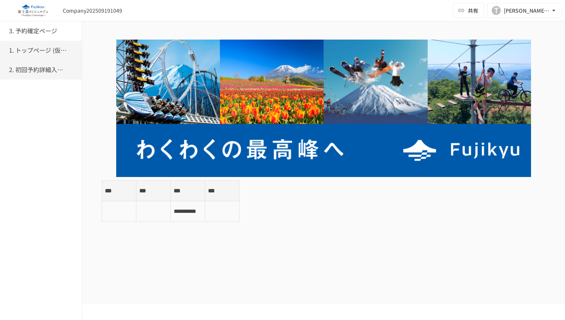  Describe the element at coordinates (39, 50) in the screenshot. I see `h6: 1. トップページ (仮予約一覧)` at that location.